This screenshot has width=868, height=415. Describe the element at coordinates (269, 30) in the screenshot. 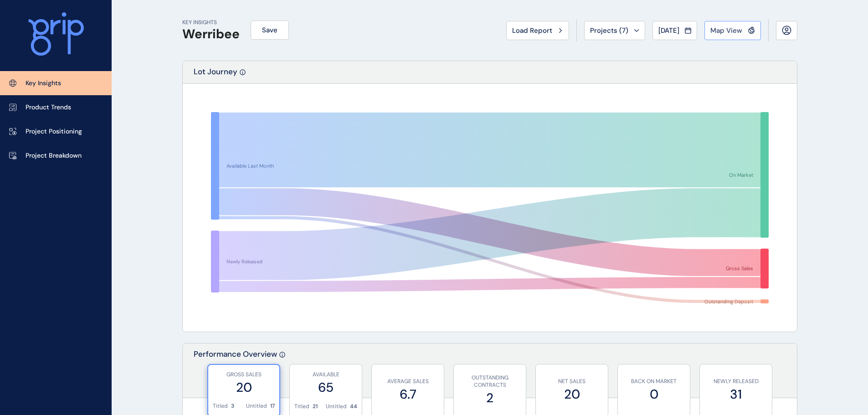

I see `span: Save` at that location.